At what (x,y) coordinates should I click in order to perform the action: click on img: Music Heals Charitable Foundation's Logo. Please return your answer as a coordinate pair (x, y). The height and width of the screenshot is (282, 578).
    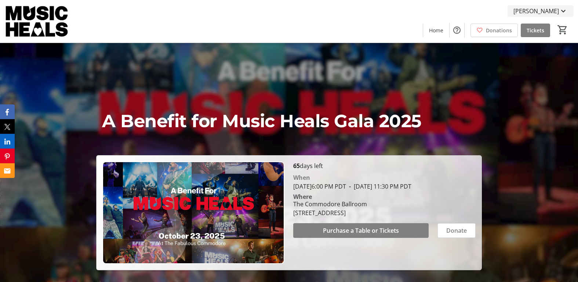
    Looking at the image, I should click on (37, 21).